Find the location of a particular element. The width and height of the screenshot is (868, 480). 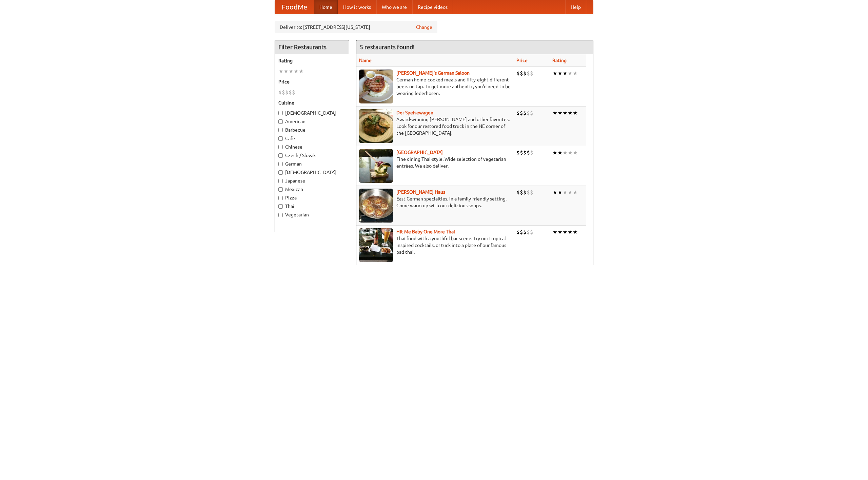

label: Czech / Slovak is located at coordinates (312, 155).